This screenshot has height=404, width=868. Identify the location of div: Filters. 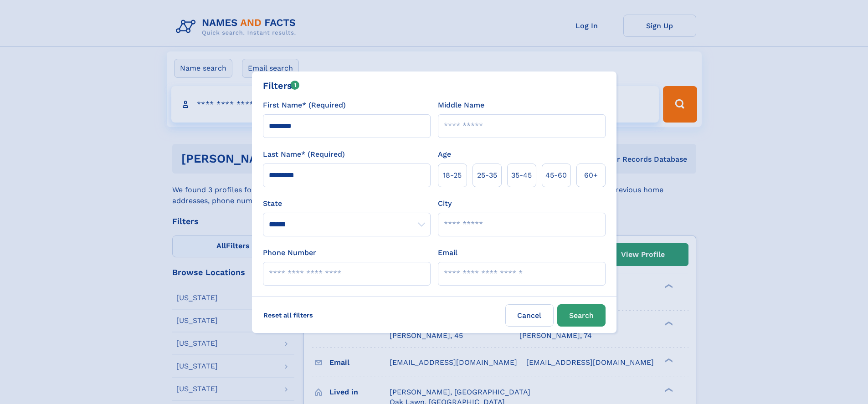
(281, 86).